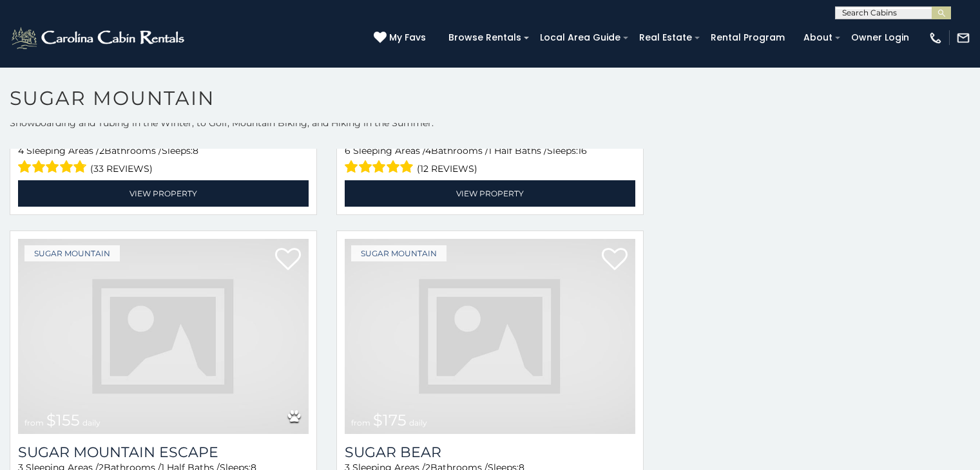  I want to click on span: $155, so click(63, 420).